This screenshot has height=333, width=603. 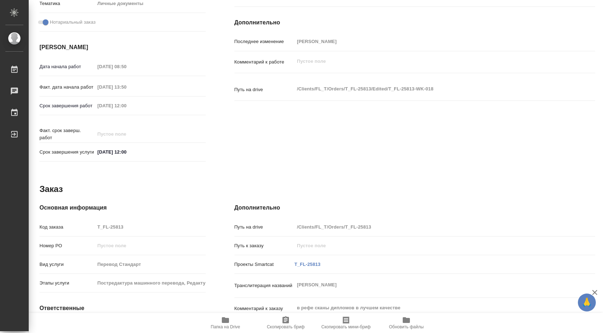 What do you see at coordinates (226, 323) in the screenshot?
I see `button: Папка на Drive` at bounding box center [226, 323].